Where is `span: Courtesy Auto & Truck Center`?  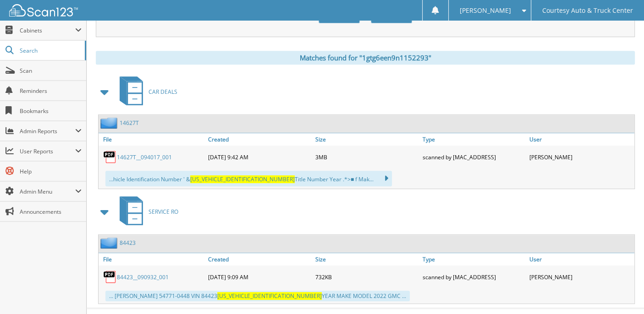
span: Courtesy Auto & Truck Center is located at coordinates (588, 11).